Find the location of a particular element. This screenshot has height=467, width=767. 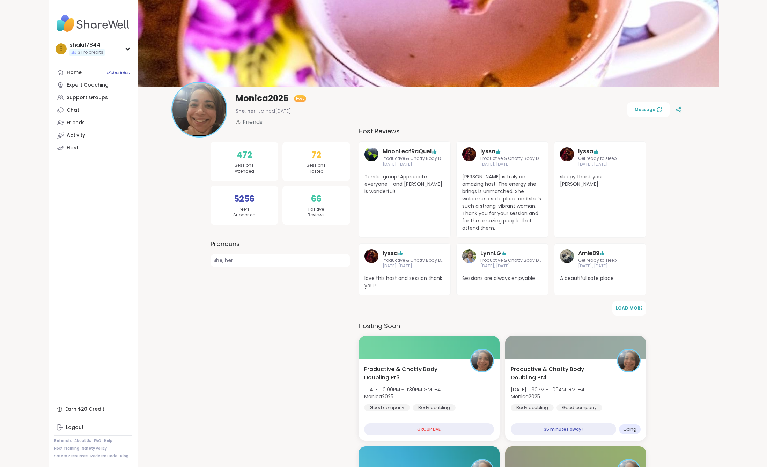

a: About Us is located at coordinates (83, 441).